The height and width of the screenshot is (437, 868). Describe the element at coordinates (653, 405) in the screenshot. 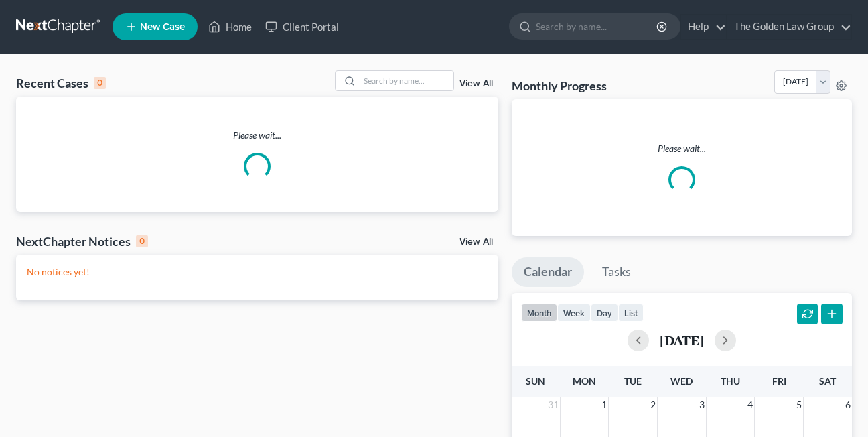

I see `span: 2` at that location.